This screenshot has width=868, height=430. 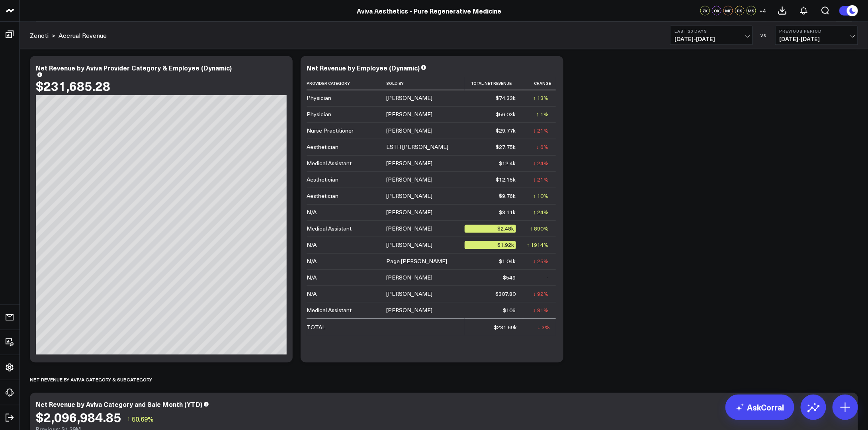 What do you see at coordinates (79, 417) in the screenshot?
I see `div: $2,096,984.85` at bounding box center [79, 417].